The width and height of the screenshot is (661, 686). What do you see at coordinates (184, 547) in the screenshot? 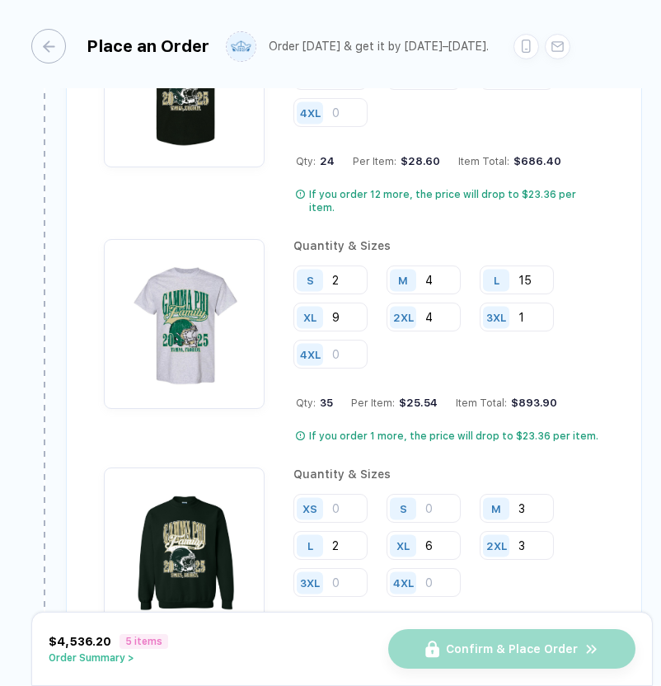
I see `img: 1166760f-af8b-401c-a3a9-b1bbbb56496f_nt_front_1758406178480.jpg` at bounding box center [184, 547].